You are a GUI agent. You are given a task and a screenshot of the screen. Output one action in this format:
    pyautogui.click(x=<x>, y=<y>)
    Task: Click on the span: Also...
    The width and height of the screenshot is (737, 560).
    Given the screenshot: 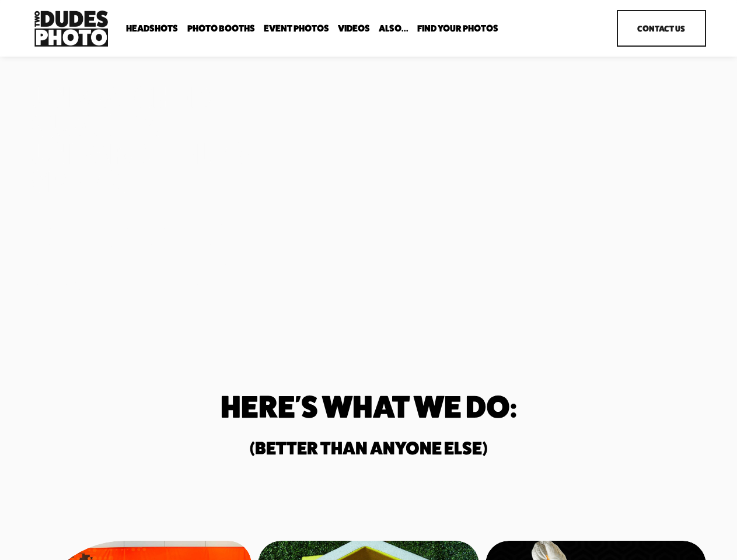 What is the action you would take?
    pyautogui.click(x=393, y=28)
    